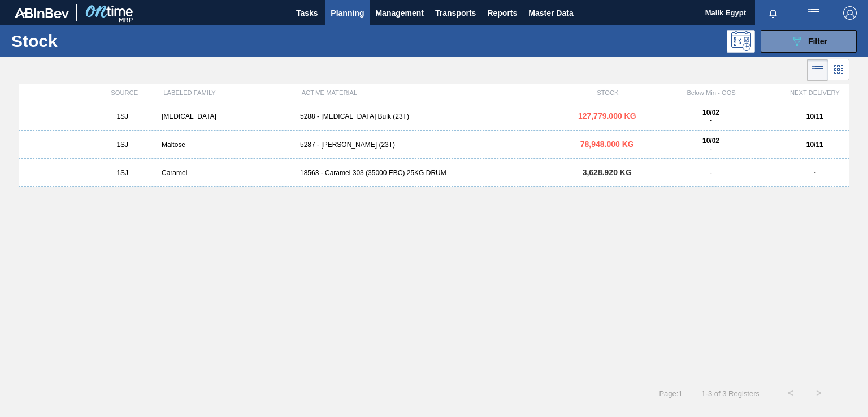  Describe the element at coordinates (434, 173) in the screenshot. I see `div: 18563 - Caramel 303 (35000 EBC) 25KG DRUM` at that location.